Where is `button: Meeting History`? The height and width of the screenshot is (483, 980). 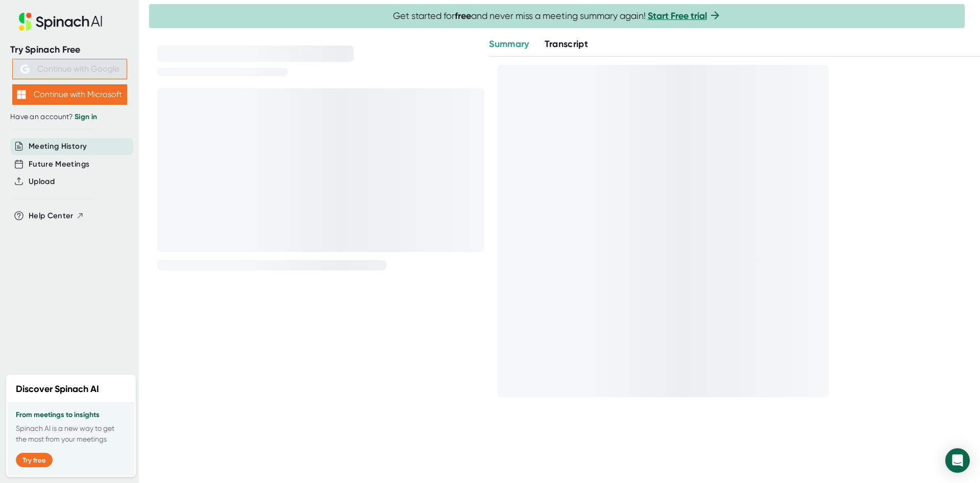 button: Meeting History is located at coordinates (58, 146).